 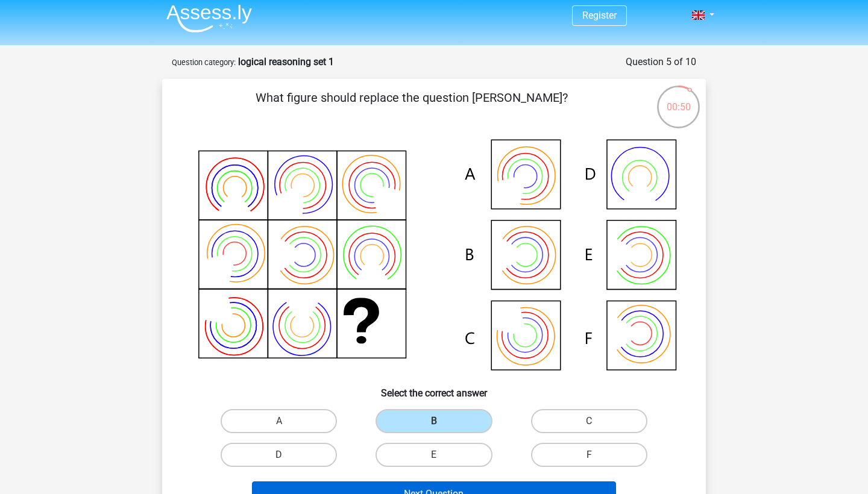 I want to click on small: Question category:, so click(x=204, y=62).